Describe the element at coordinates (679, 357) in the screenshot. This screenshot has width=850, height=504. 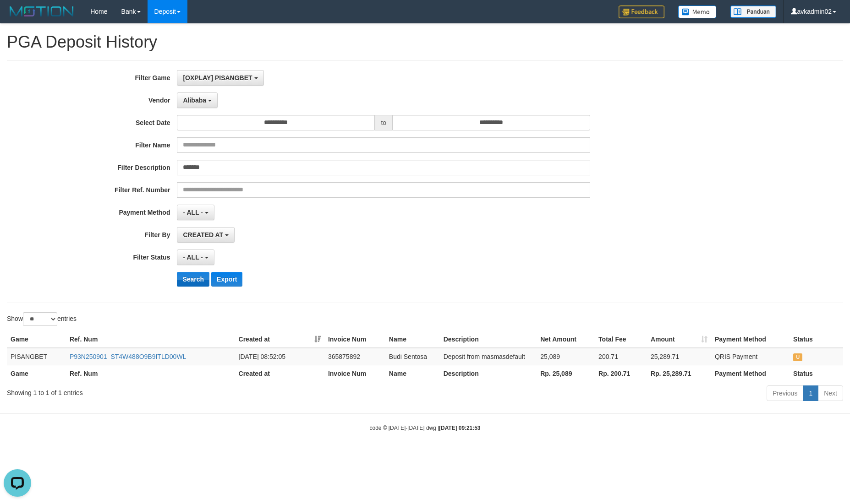
I see `td: 25,289.71` at that location.